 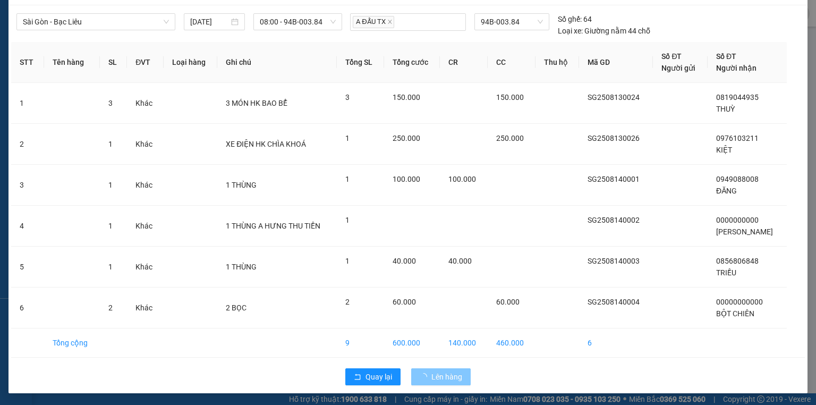 What do you see at coordinates (616, 62) in the screenshot?
I see `th: Mã GD` at bounding box center [616, 62].